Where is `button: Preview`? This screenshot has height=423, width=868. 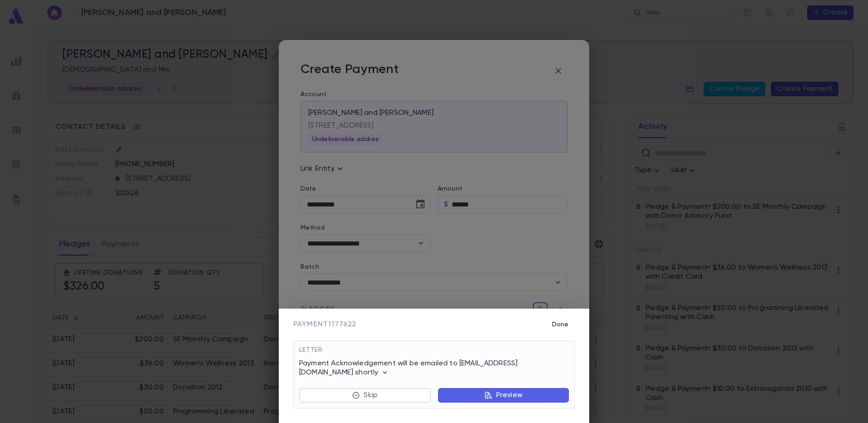 button: Preview is located at coordinates (504, 395).